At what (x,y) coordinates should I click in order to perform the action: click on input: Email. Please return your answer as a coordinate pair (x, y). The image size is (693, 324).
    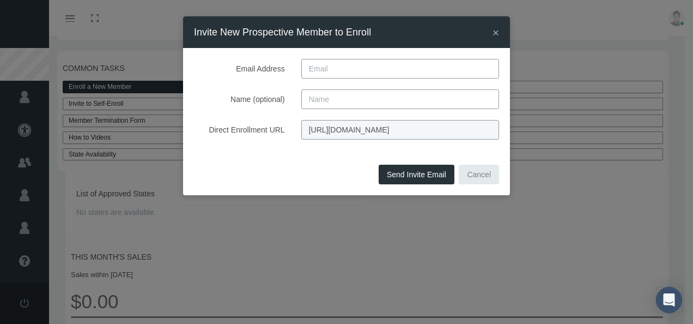
    Looking at the image, I should click on (400, 69).